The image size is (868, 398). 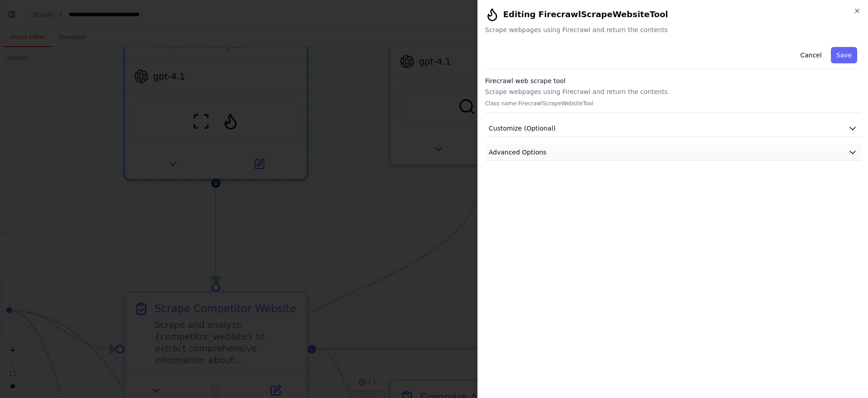 I want to click on h3: Firecrawl web scrape tool, so click(x=672, y=81).